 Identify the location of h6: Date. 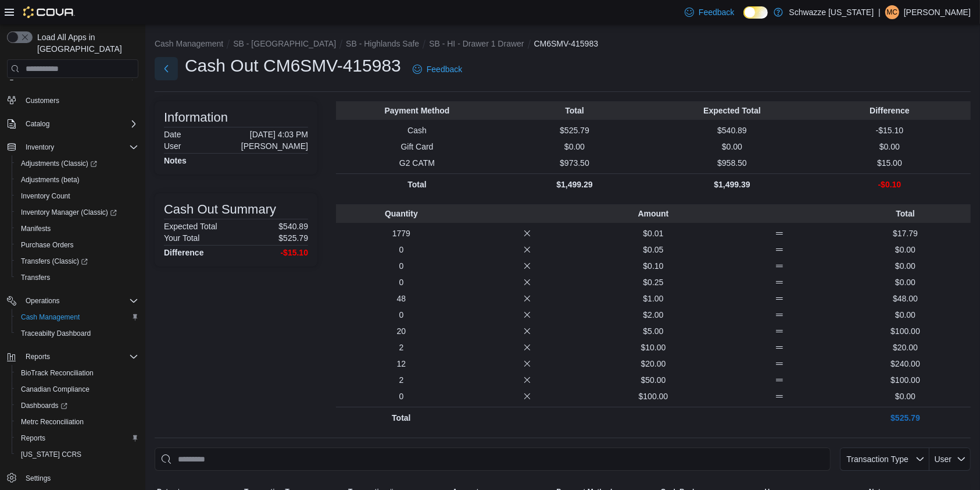
(173, 134).